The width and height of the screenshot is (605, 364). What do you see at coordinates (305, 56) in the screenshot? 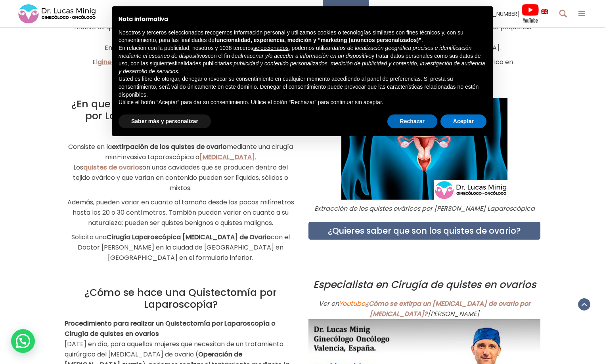
I see `em: almacenar y/o acceder a información en un dispositivo` at bounding box center [305, 56].